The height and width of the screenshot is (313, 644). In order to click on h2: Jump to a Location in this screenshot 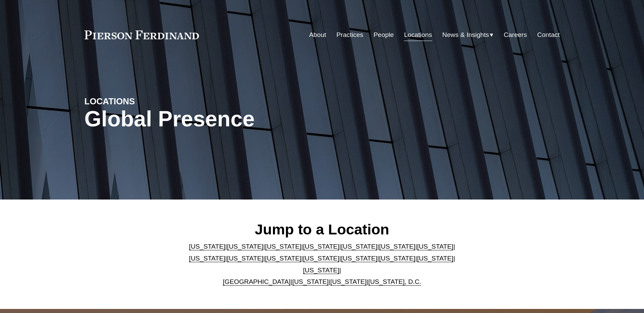, I will do `click(322, 230)`.